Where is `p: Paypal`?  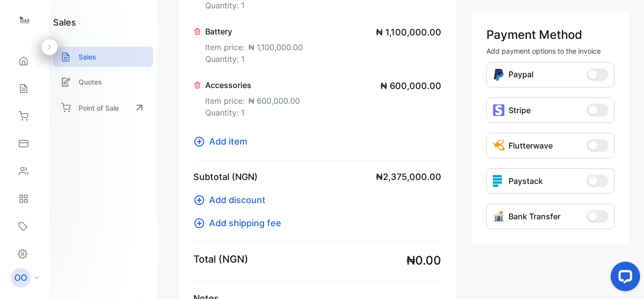 p: Paypal is located at coordinates (521, 75).